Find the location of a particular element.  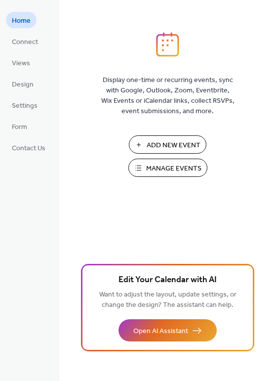

span: Add New Event is located at coordinates (174, 145).